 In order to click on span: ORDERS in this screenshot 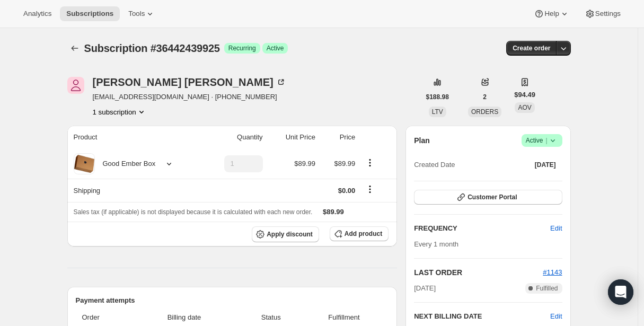, I will do `click(484, 112)`.